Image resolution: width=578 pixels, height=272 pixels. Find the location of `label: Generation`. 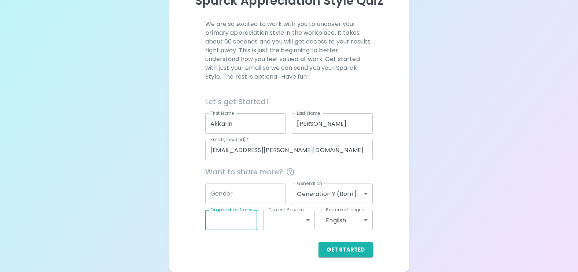

label: Generation is located at coordinates (309, 183).